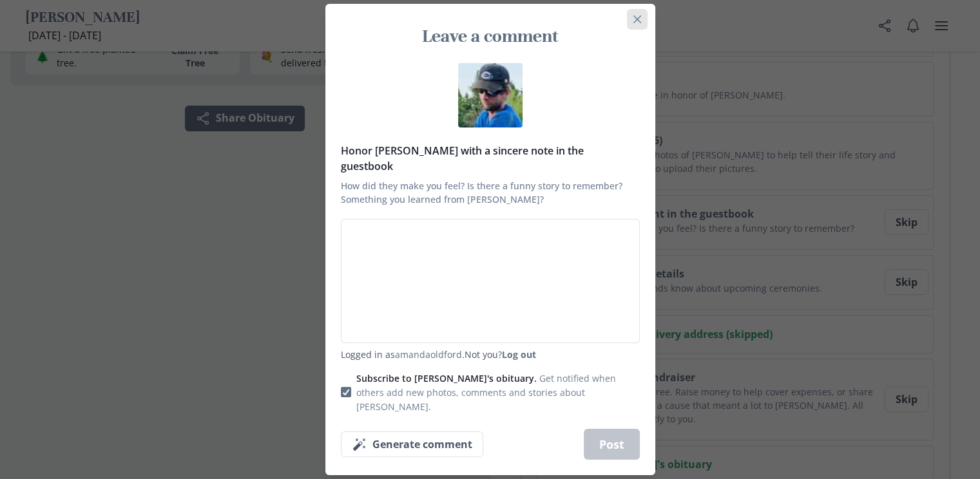  I want to click on button: Log out, so click(519, 354).